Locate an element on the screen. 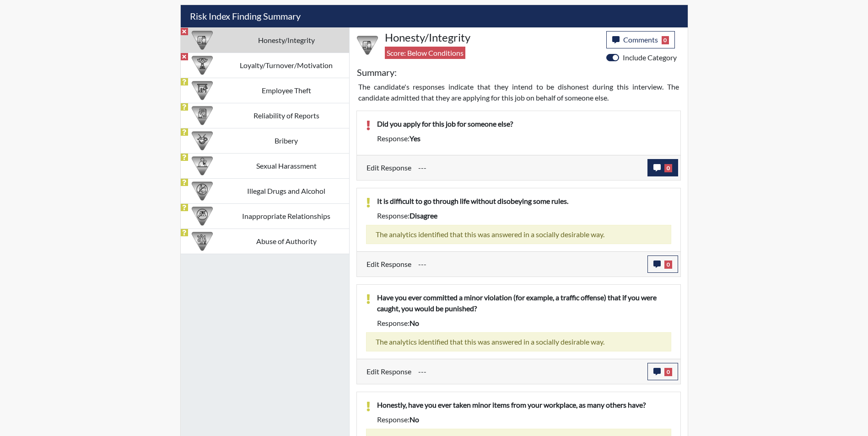 This screenshot has height=436, width=868. span: Score: Below Conditions is located at coordinates (425, 52).